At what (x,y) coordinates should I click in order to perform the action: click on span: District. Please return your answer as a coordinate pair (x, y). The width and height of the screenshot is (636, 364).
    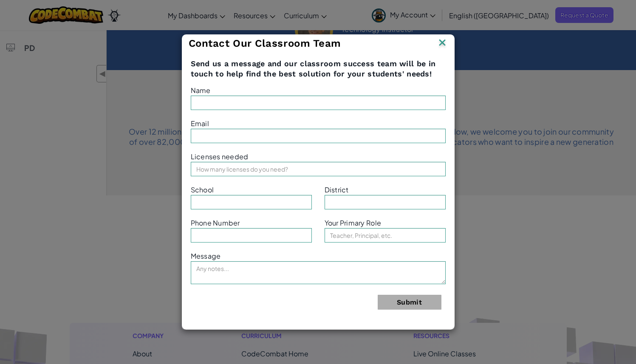
    Looking at the image, I should click on (337, 189).